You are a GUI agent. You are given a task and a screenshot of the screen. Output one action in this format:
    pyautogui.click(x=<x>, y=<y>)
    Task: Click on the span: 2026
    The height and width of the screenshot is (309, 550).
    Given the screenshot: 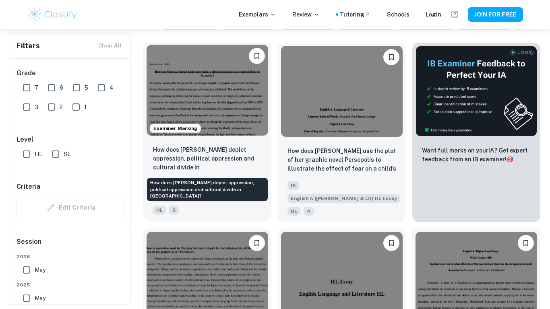 What is the action you would take?
    pyautogui.click(x=70, y=257)
    